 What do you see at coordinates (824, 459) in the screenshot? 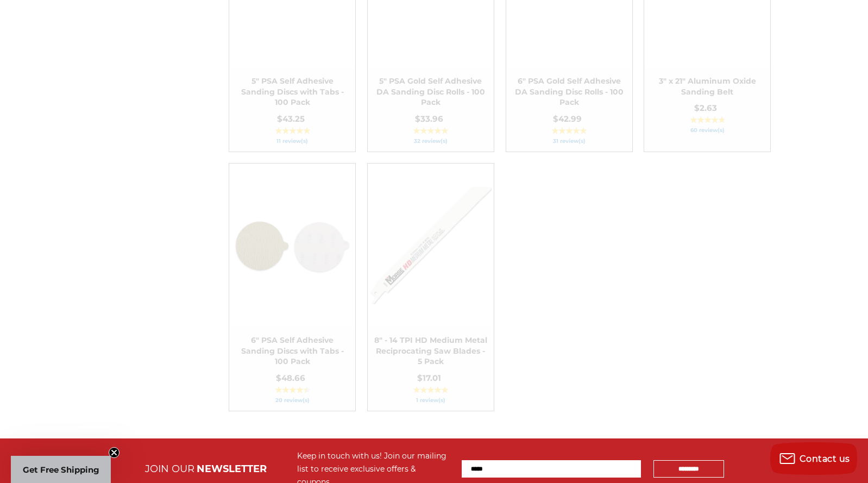
I see `span: Contact us` at bounding box center [824, 459].